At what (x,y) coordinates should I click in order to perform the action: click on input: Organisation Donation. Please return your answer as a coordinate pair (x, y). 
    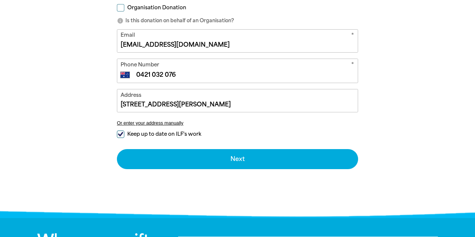
    Looking at the image, I should click on (120, 8).